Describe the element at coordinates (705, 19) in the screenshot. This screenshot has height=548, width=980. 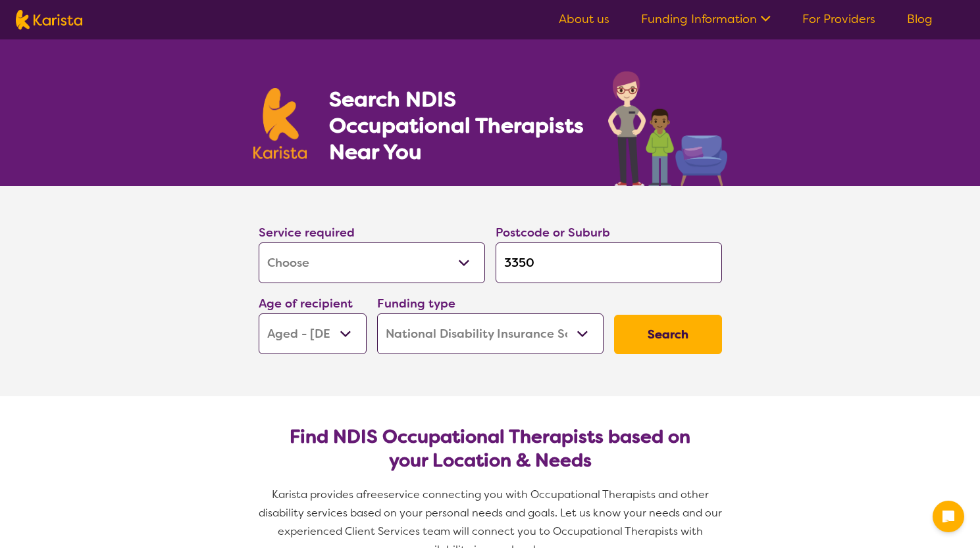
I see `a: Funding Information` at that location.